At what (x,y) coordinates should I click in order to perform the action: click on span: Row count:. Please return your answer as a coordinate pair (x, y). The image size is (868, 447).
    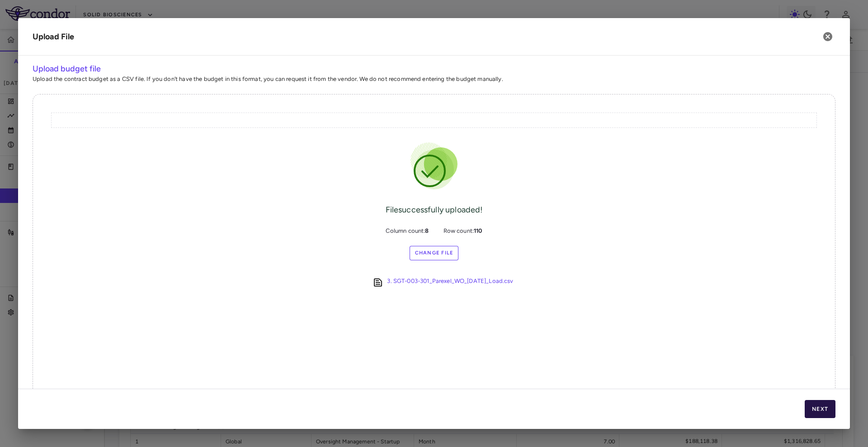
    Looking at the image, I should click on (463, 231).